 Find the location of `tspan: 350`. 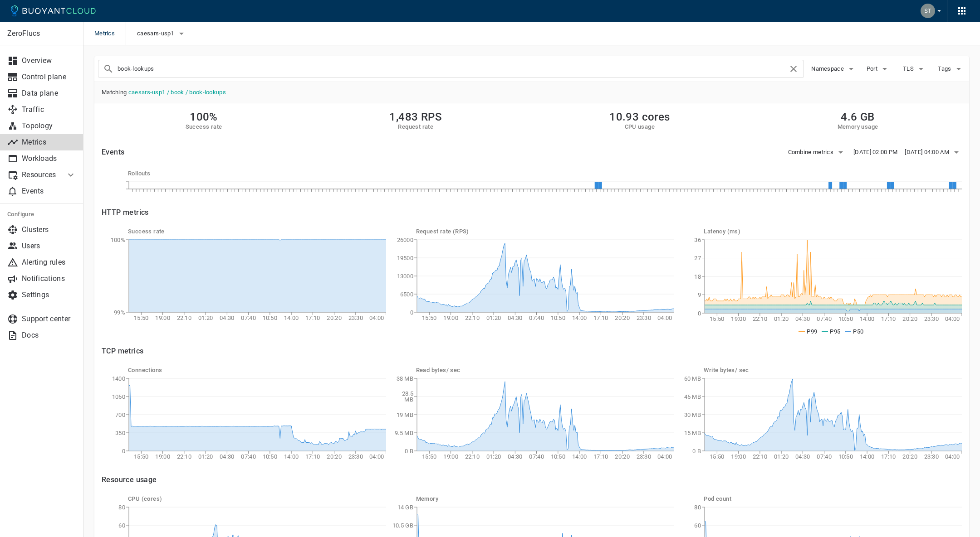

tspan: 350 is located at coordinates (121, 433).